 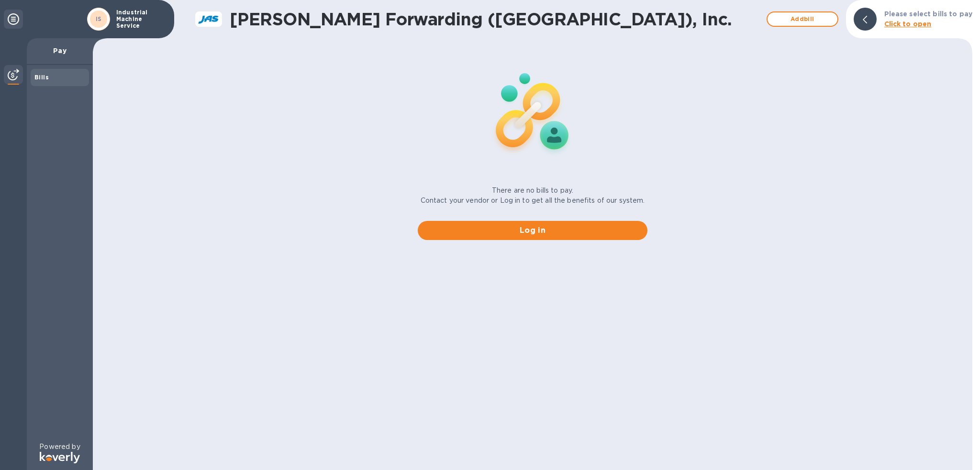 I want to click on span: Add bill, so click(x=802, y=19).